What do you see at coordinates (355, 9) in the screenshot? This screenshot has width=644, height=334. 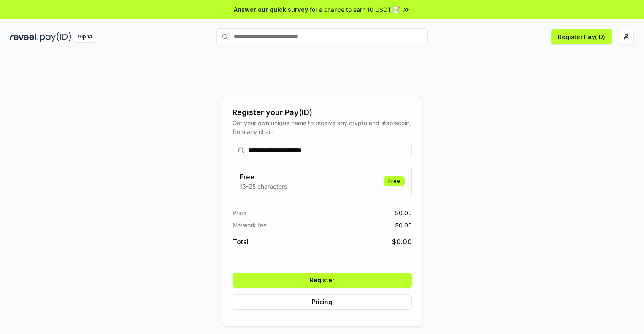 I see `span: for a chance to earn 10 USDT 📝` at bounding box center [355, 9].